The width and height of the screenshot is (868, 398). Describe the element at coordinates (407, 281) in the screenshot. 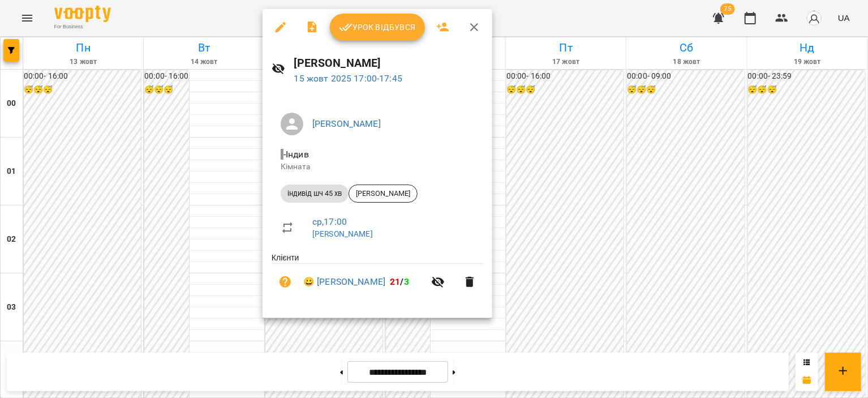

I see `span: 3` at that location.